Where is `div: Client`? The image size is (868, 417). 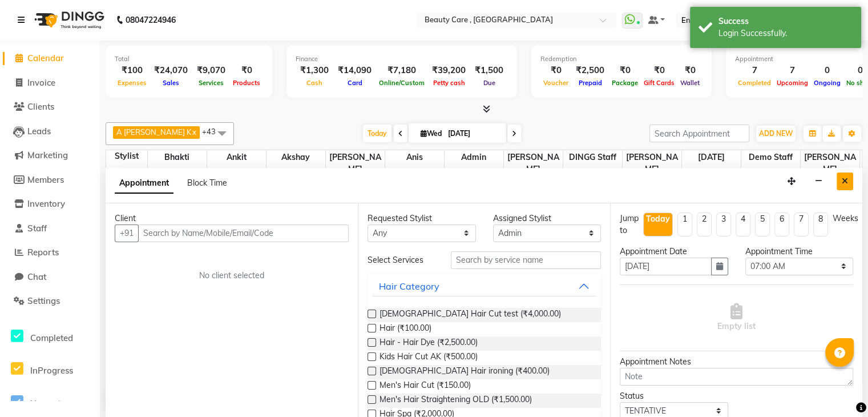
div: Client is located at coordinates (232, 218).